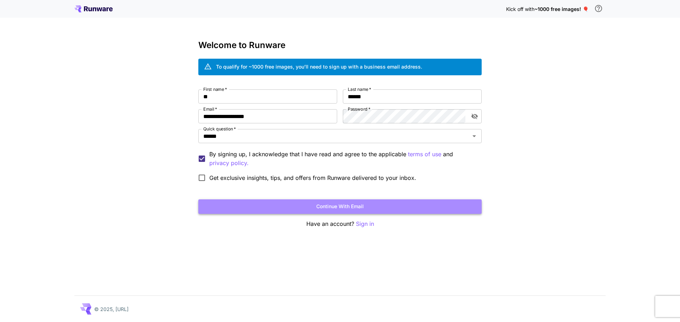  I want to click on label: First name, so click(215, 89).